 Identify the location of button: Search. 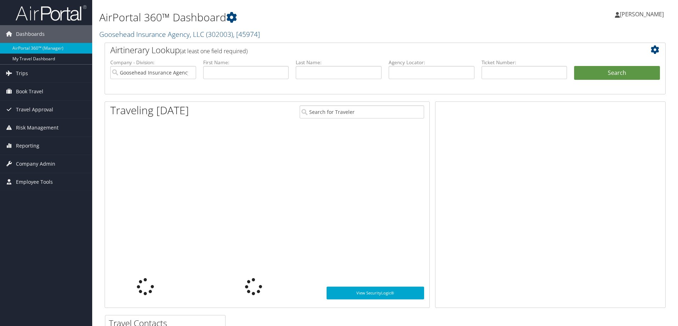
(617, 73).